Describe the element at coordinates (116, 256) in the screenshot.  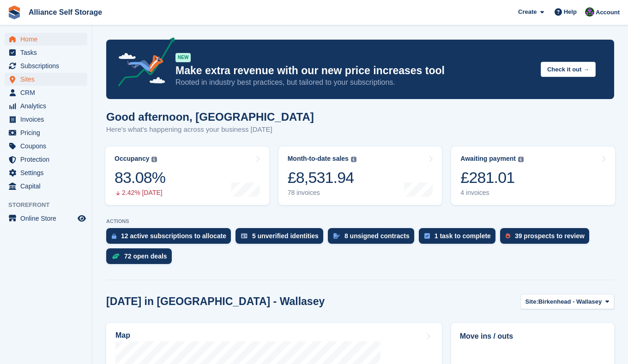
I see `img: deal-1b604bf984904fb50ccaf53a9ad4b4a5d6e5aea283cecdc64d6e3604feb123c2.svg` at that location.